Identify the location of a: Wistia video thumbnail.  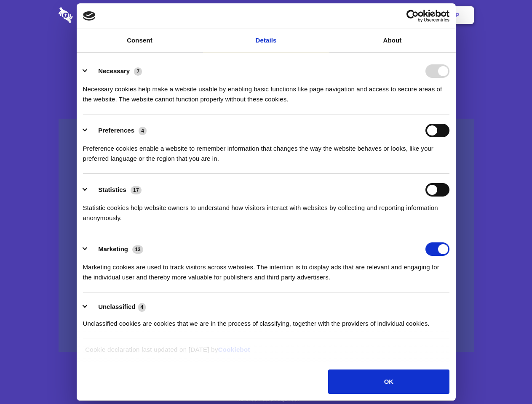
(266, 235).